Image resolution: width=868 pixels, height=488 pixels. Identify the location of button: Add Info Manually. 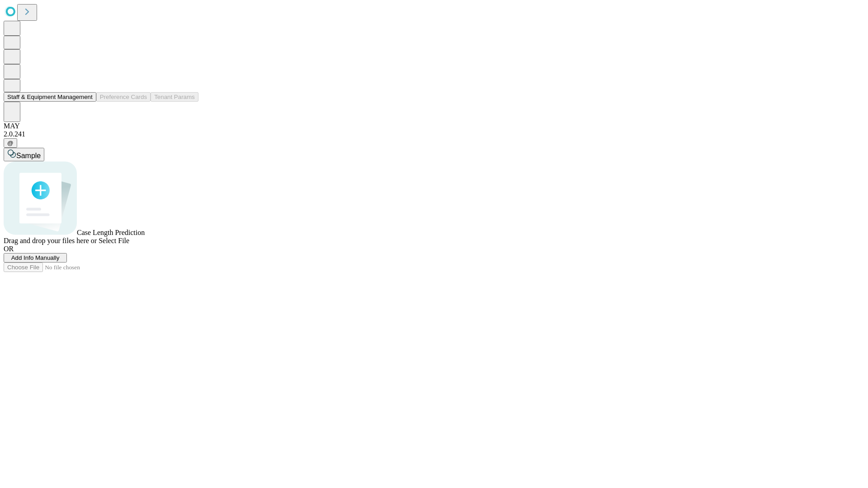
(36, 258).